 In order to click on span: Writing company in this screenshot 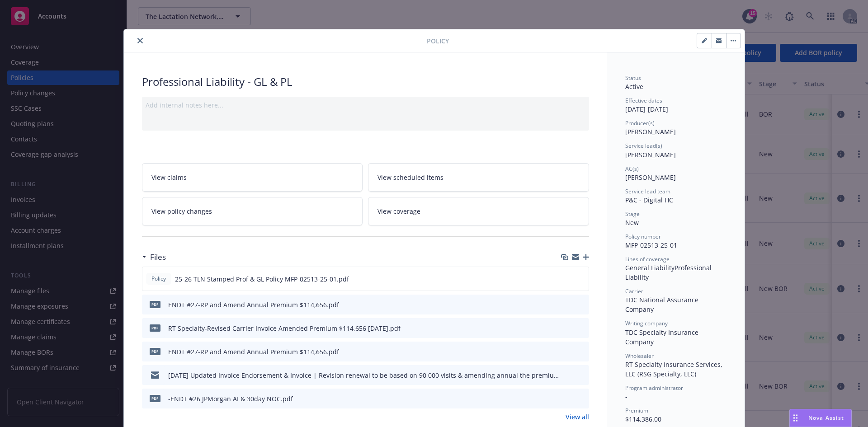, I will do `click(647, 323)`.